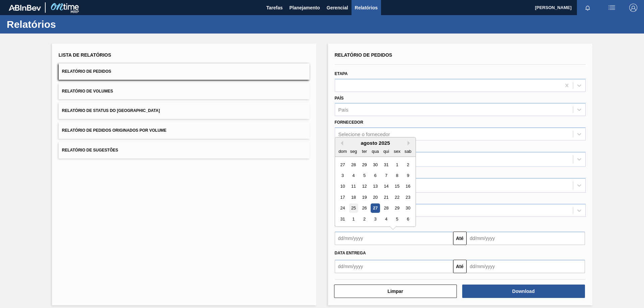 The image size is (644, 308). Describe the element at coordinates (408, 151) in the screenshot. I see `div: sab` at that location.